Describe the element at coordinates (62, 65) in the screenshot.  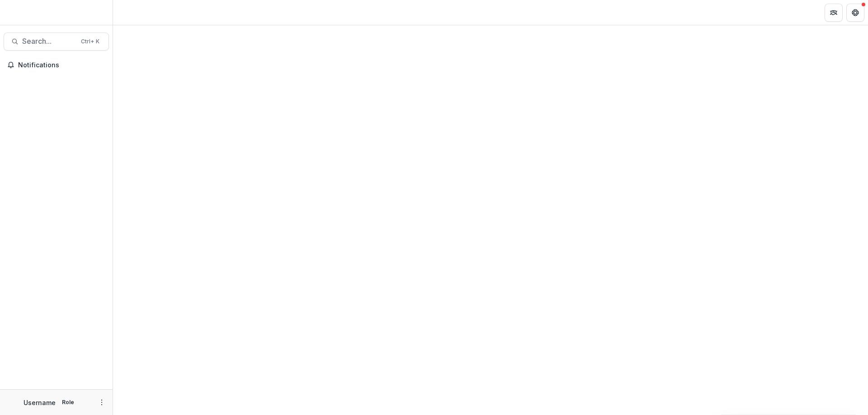
I see `span: Notifications` at that location.